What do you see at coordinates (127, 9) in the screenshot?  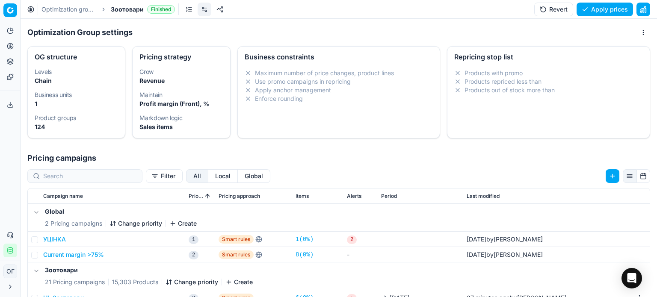 I see `span: Зоотовари` at bounding box center [127, 9].